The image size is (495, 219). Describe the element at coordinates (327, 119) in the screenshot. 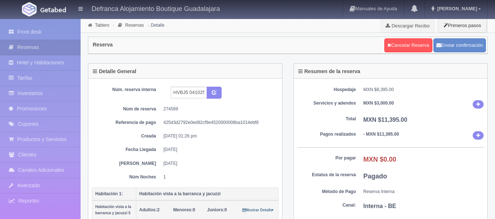

I see `dt: Total` at that location.